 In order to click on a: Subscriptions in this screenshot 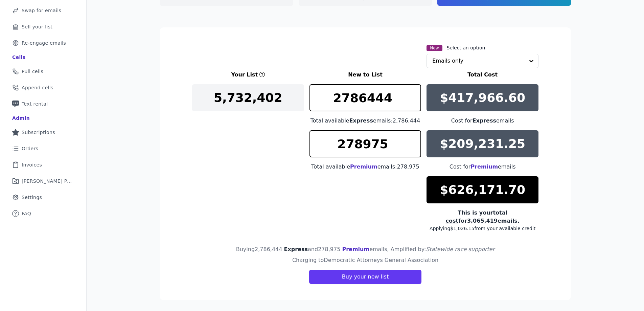, I will do `click(43, 132)`.